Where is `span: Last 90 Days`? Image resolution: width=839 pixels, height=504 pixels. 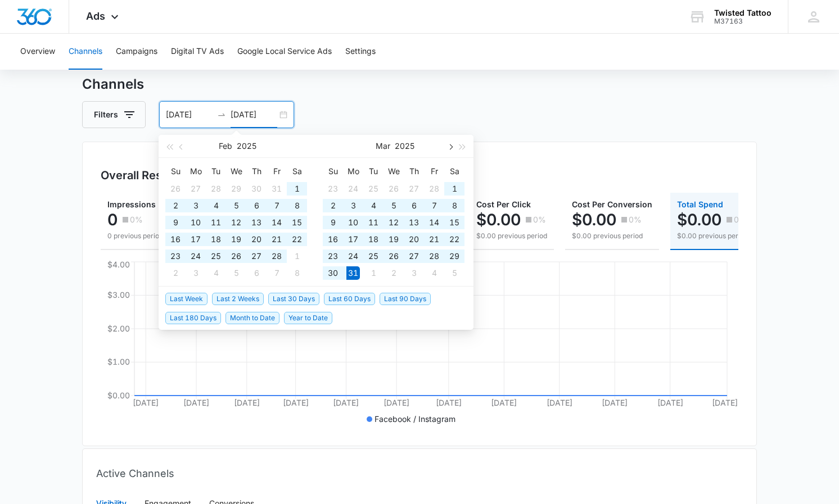 span: Last 90 Days is located at coordinates (405, 299).